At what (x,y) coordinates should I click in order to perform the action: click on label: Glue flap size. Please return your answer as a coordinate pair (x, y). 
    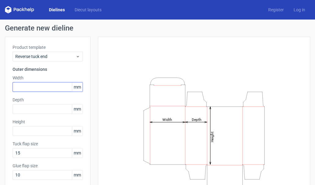
    Looking at the image, I should click on (48, 166).